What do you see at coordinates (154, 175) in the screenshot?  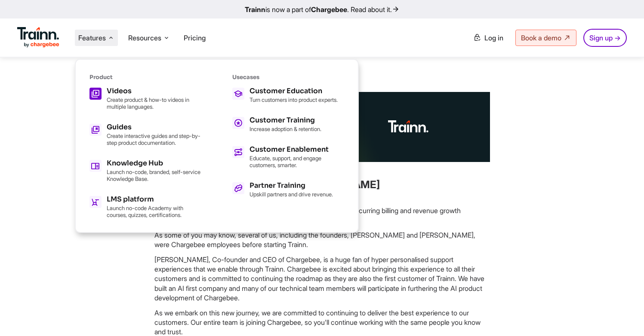 I see `p: Launch no-code, branded, self-service Knowledge Base.` at bounding box center [154, 175].